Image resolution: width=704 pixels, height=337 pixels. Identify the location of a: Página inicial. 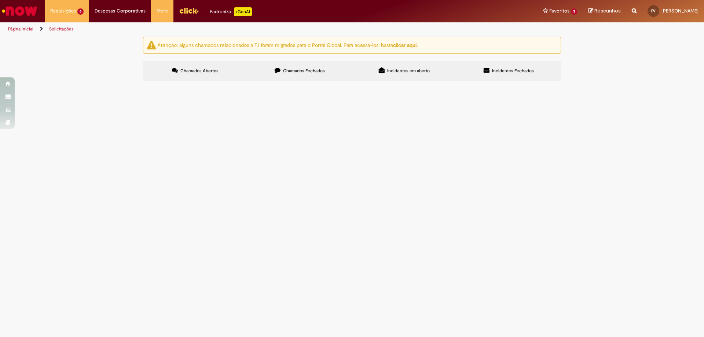
(21, 29).